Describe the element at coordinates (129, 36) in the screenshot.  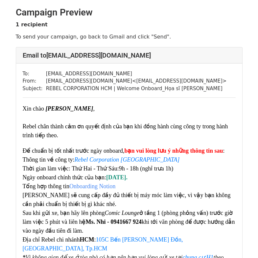
I see `p: To send your campaign, go back to Gmail and click "Send".` at that location.